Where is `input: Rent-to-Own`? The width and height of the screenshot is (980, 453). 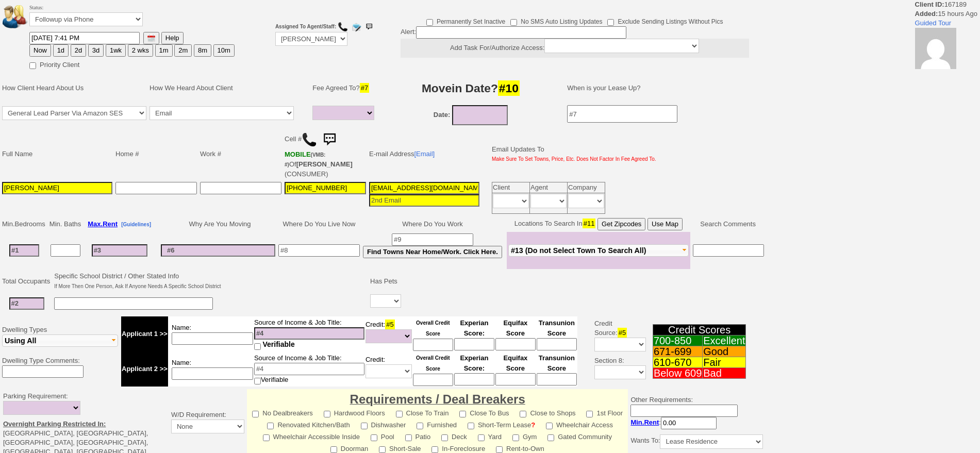
input: Rent-to-Own is located at coordinates (499, 449).